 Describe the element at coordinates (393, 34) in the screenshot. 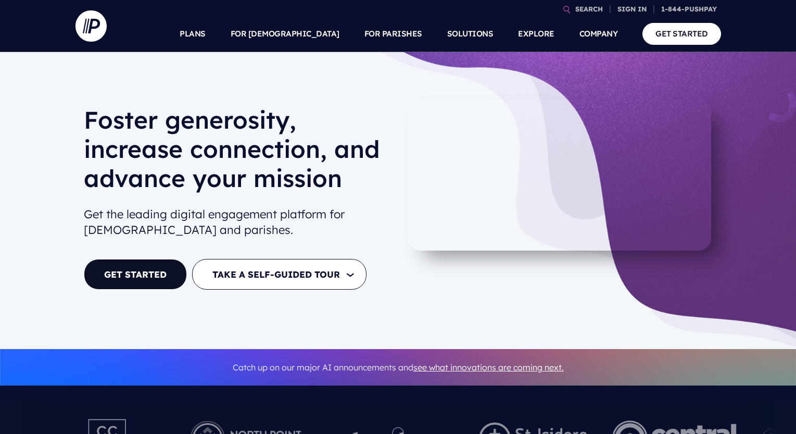

I see `a: FOR PARISHES` at that location.